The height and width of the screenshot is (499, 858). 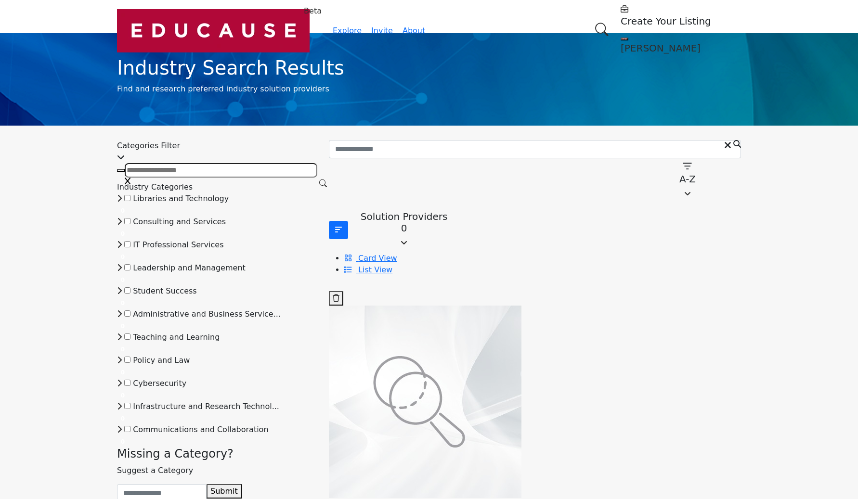 What do you see at coordinates (127, 406) in the screenshot?
I see `input: Select Infrastructure and Research Technologies checkbox` at bounding box center [127, 406].